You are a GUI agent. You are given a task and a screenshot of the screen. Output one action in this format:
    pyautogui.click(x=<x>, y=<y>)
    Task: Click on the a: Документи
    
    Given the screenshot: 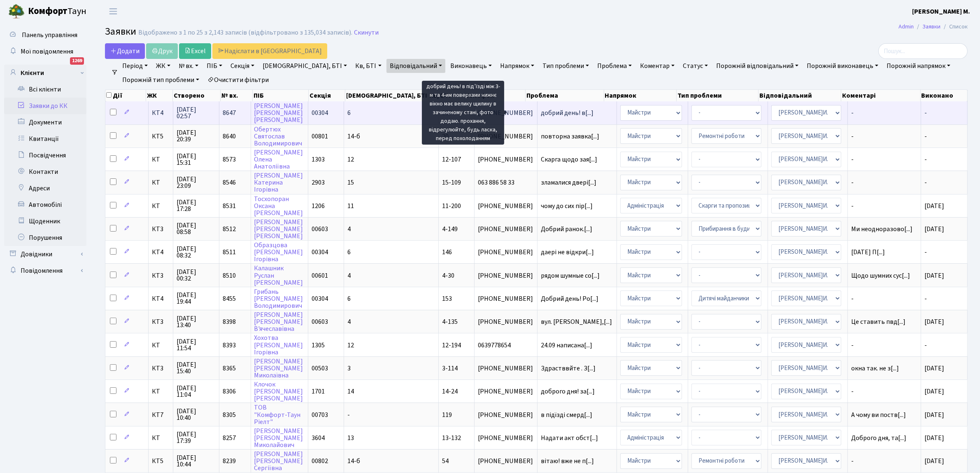 What is the action you would take?
    pyautogui.click(x=45, y=122)
    